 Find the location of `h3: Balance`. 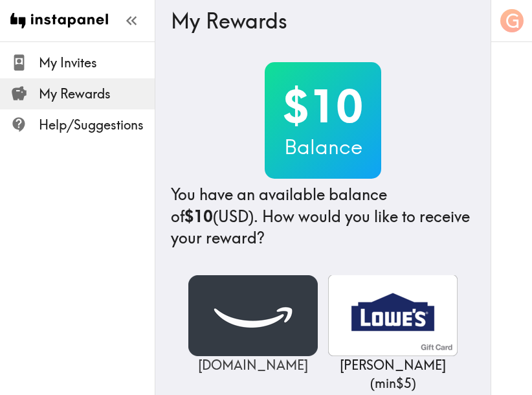

h3: Balance is located at coordinates (323, 146).